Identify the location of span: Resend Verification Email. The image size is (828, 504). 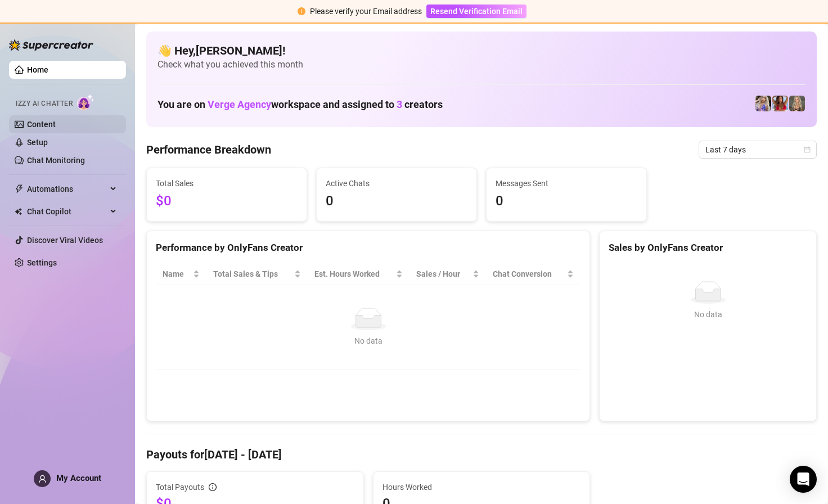
(477, 11).